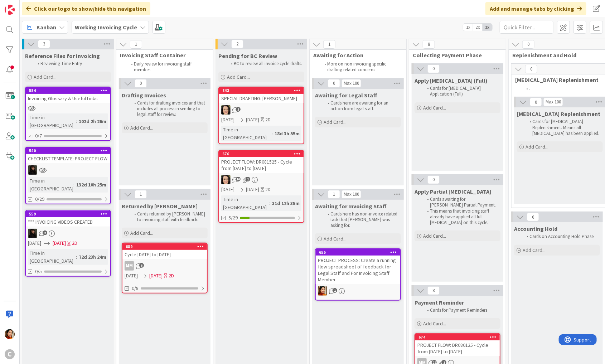  What do you see at coordinates (536, 229) in the screenshot?
I see `span: Accounting Hold` at bounding box center [536, 229].